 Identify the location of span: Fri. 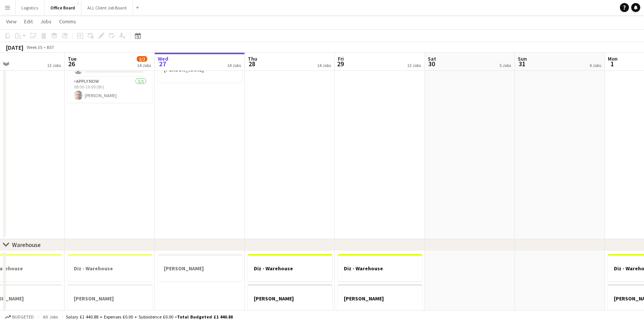
(341, 59).